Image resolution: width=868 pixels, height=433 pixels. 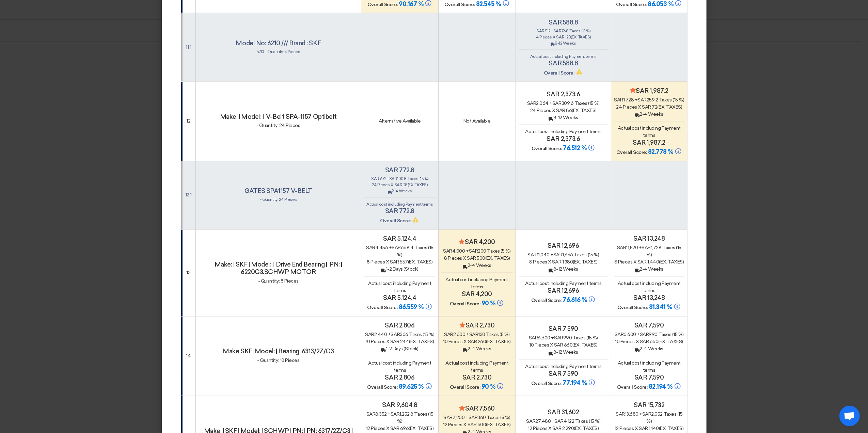 What do you see at coordinates (400, 378) in the screenshot?
I see `h4: sar 2,806` at bounding box center [400, 378].